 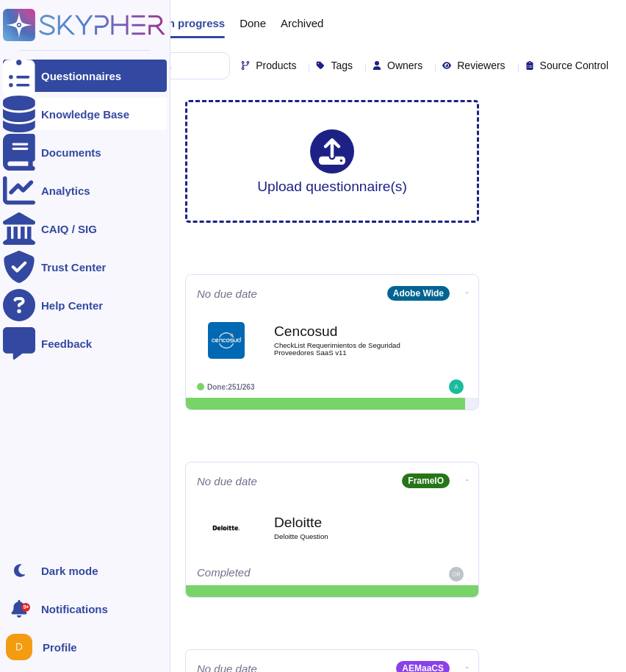 I want to click on a: Questionnaires, so click(x=85, y=76).